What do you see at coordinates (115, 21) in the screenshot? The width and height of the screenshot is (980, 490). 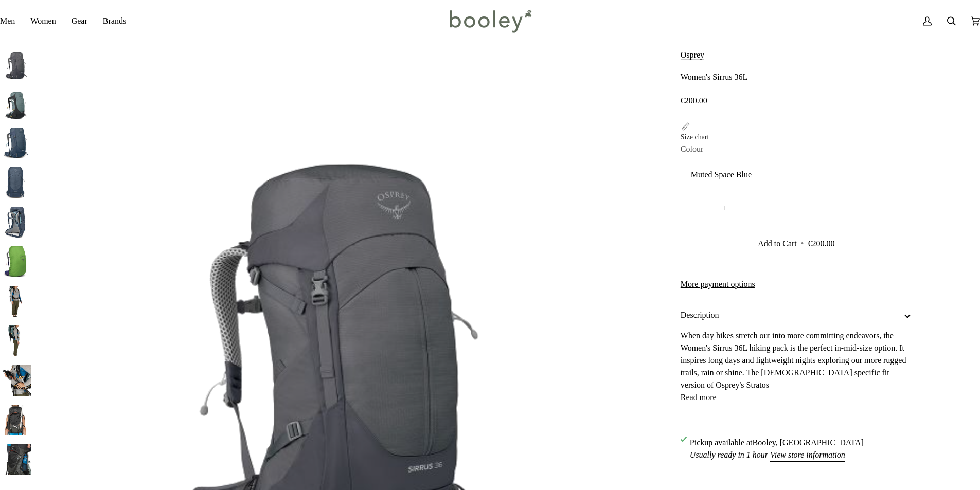 I see `span: Brands` at bounding box center [115, 21].